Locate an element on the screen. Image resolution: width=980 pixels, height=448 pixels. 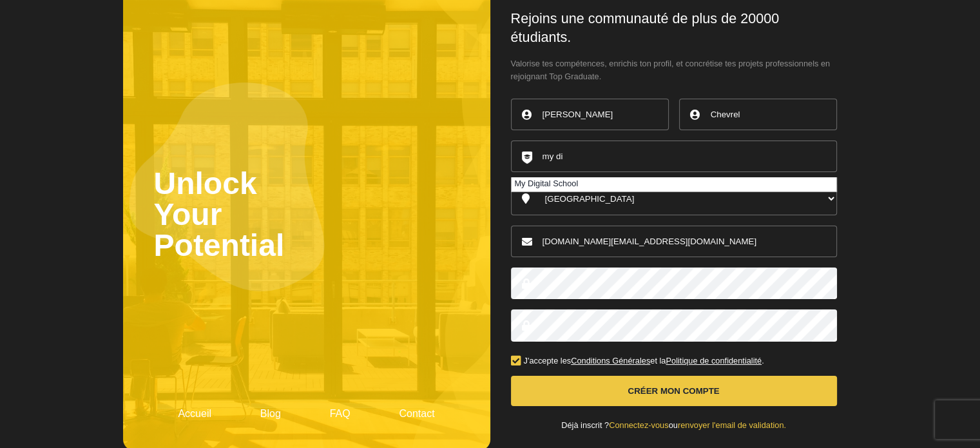
label: J'accepte les et la . is located at coordinates (638, 361).